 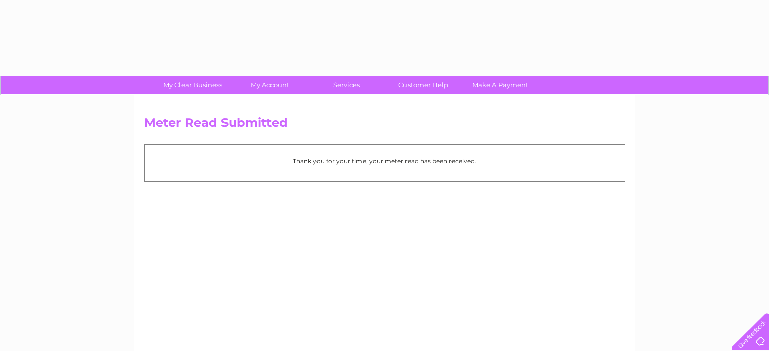 What do you see at coordinates (193, 85) in the screenshot?
I see `a: My Clear Business` at bounding box center [193, 85].